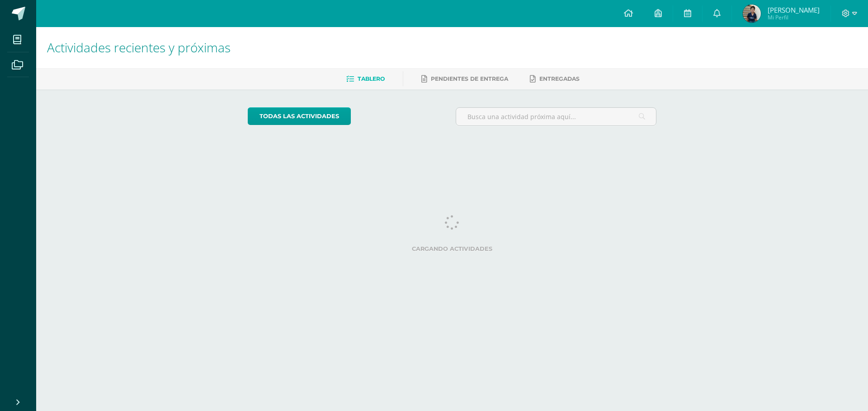 This screenshot has width=868, height=411. What do you see at coordinates (556, 117) in the screenshot?
I see `input: Busca una actividad próxima aquí...` at bounding box center [556, 117].